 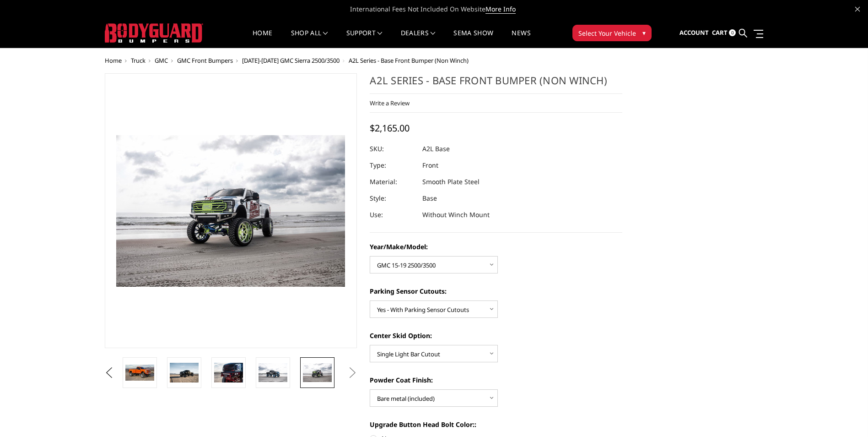 I want to click on dt: Type:, so click(x=393, y=165).